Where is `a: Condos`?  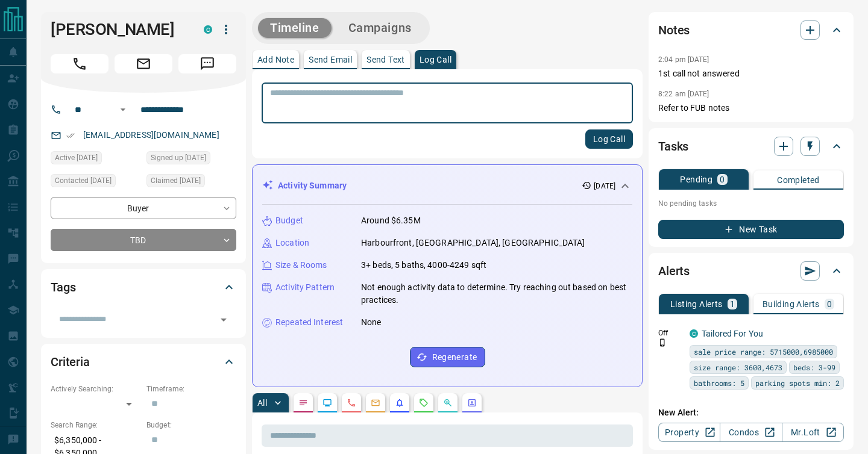
a: Condos is located at coordinates (750, 432).